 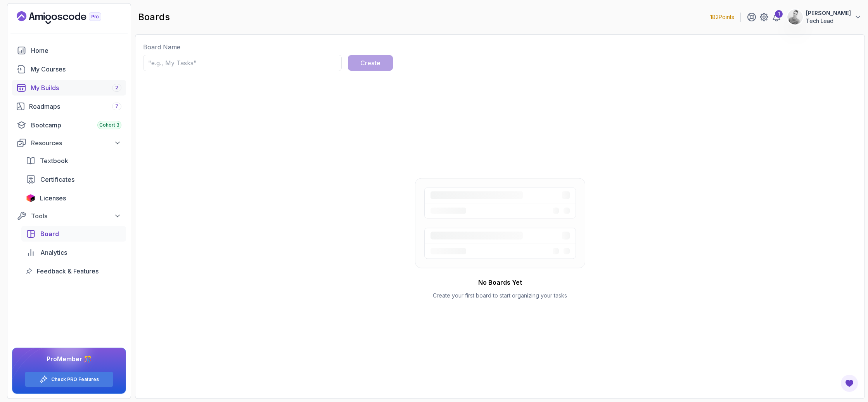 What do you see at coordinates (68, 18) in the screenshot?
I see `a: Landing page` at bounding box center [68, 18].